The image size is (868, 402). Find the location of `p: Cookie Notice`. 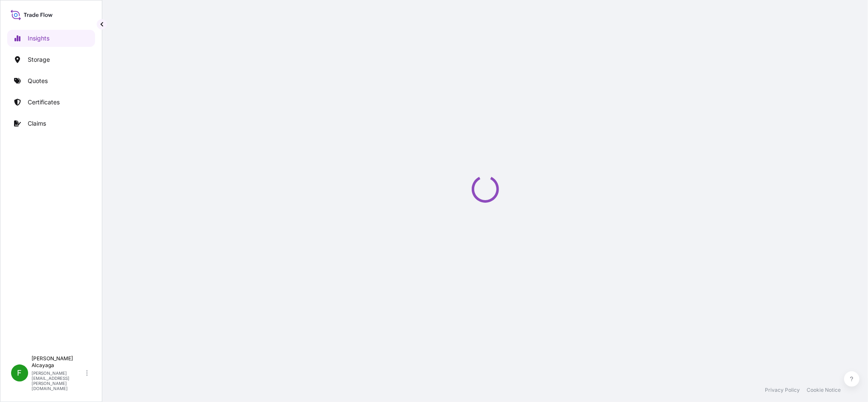

p: Cookie Notice is located at coordinates (823, 390).